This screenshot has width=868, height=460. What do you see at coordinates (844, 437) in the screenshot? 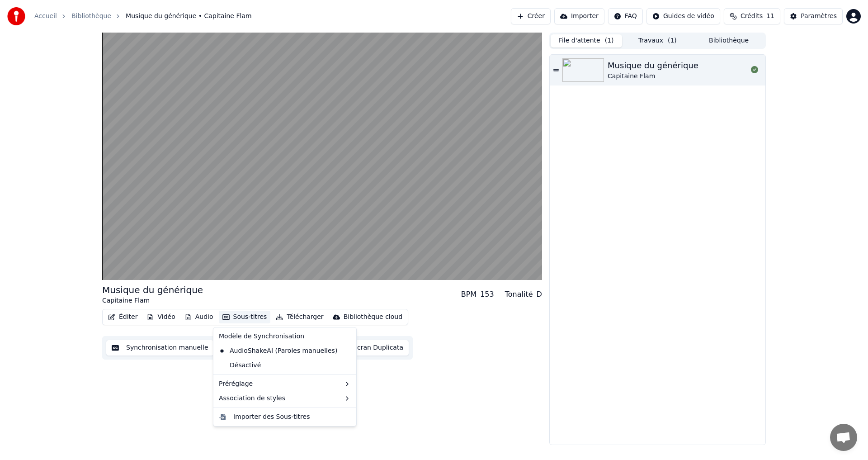
I see `a: Ouvrir le chat` at bounding box center [844, 437].